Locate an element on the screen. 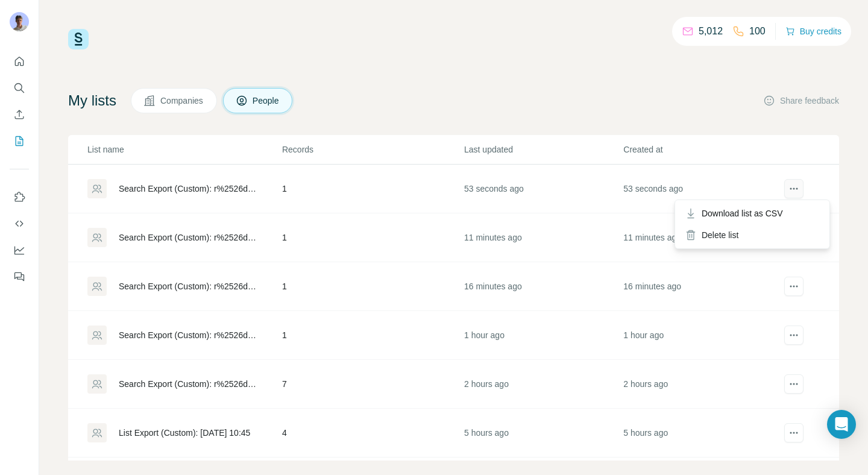 The width and height of the screenshot is (868, 475). button: Buy credits is located at coordinates (813, 31).